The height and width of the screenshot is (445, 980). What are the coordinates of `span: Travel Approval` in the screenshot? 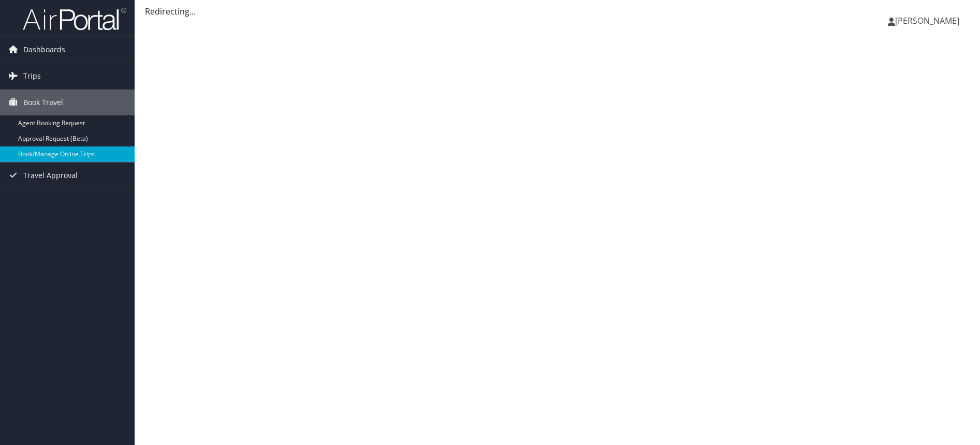 It's located at (50, 176).